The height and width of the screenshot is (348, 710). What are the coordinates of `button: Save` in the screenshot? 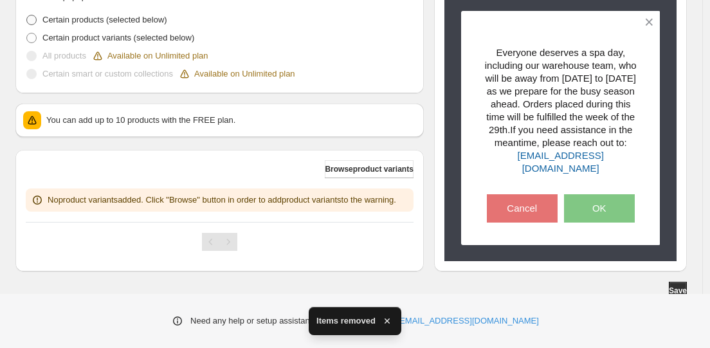 It's located at (678, 291).